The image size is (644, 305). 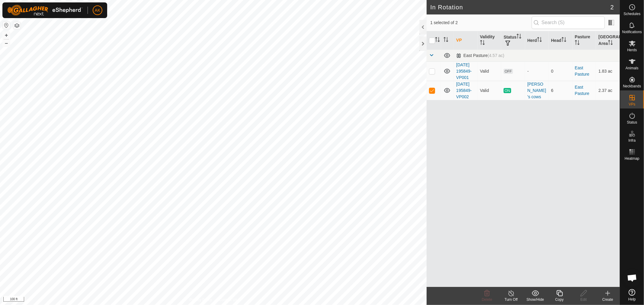 I want to click on span: Infra, so click(x=632, y=140).